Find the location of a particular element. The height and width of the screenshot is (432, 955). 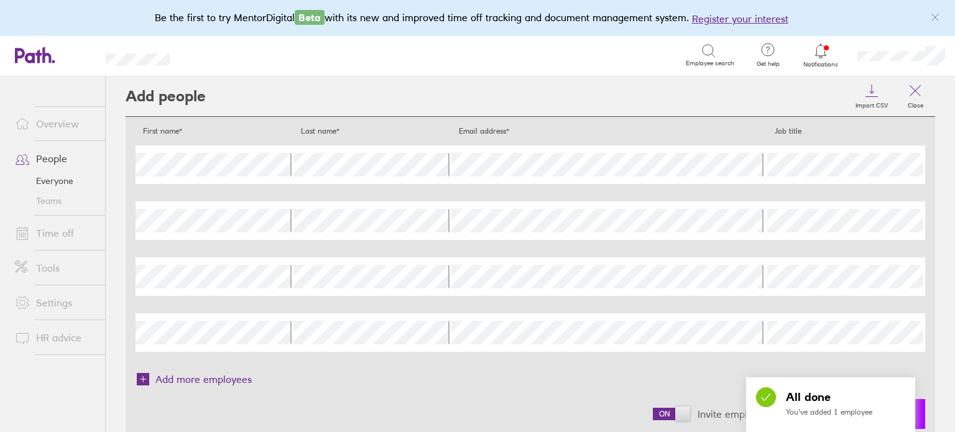

h4: Job title is located at coordinates (846, 131).